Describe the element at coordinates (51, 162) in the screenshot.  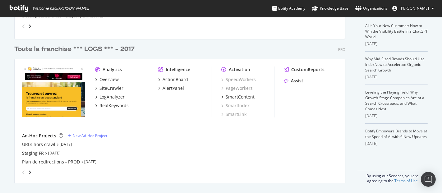
I see `a: Plan de redirections - PROD` at that location.